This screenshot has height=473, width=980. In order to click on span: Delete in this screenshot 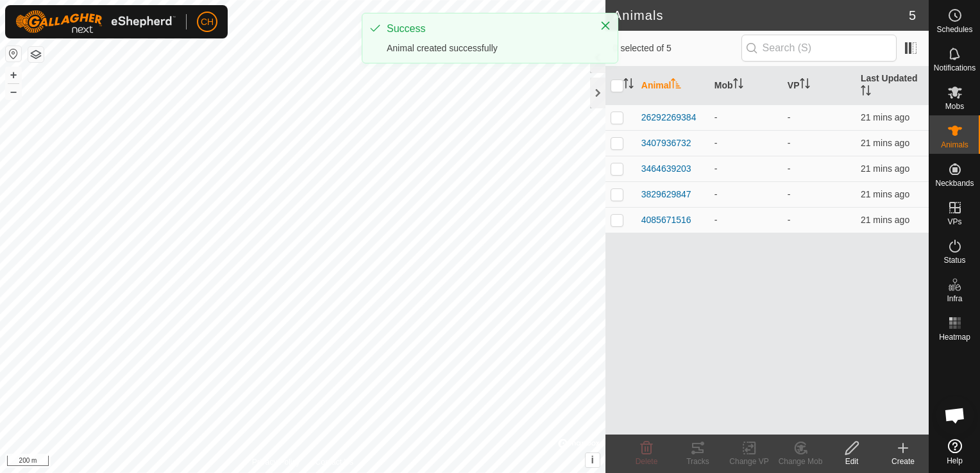, I will do `click(646, 462)`.